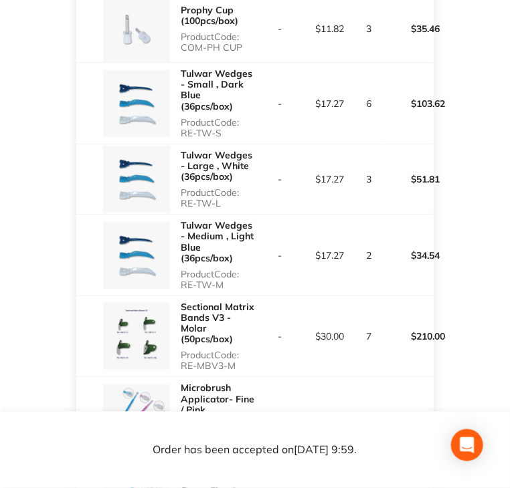 This screenshot has height=488, width=510. What do you see at coordinates (136, 336) in the screenshot?
I see `img: Nmc0aDA3Yg` at bounding box center [136, 336].